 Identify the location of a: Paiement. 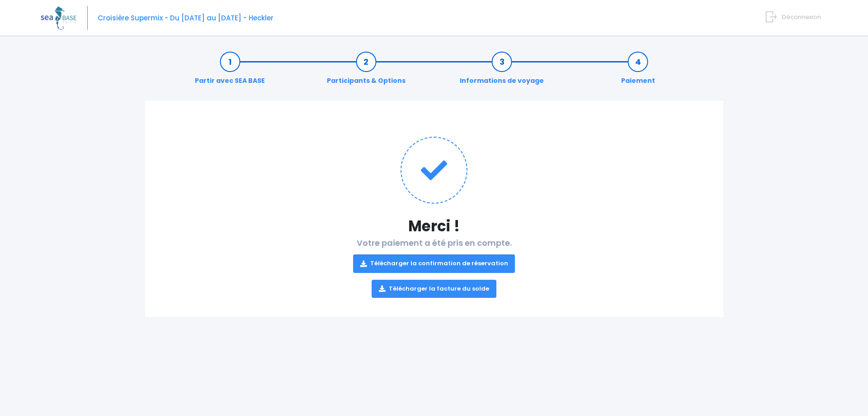
(638, 71).